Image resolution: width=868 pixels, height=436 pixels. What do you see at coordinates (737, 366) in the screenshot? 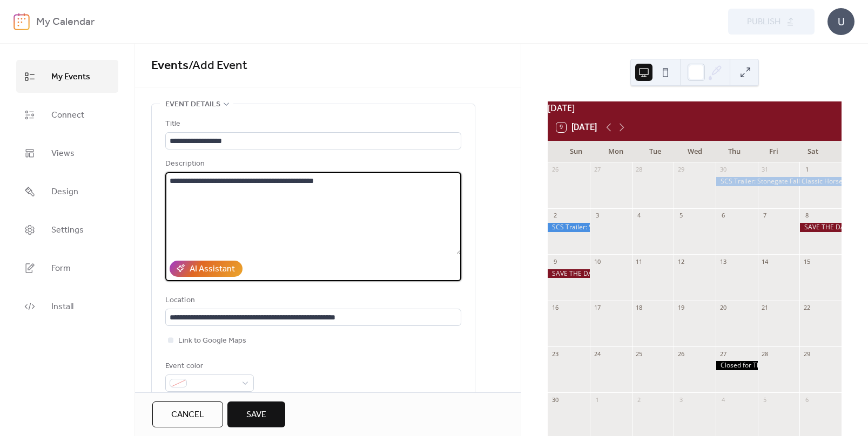
I see `div: Closed for Thanksgiving` at bounding box center [737, 366].